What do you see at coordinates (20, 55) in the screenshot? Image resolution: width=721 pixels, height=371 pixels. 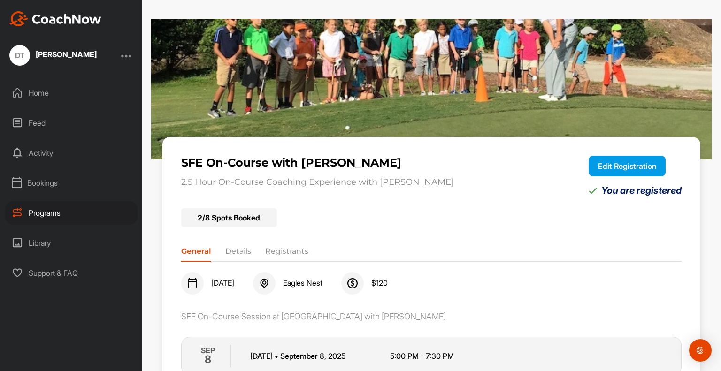 I see `div: DT` at bounding box center [20, 55].